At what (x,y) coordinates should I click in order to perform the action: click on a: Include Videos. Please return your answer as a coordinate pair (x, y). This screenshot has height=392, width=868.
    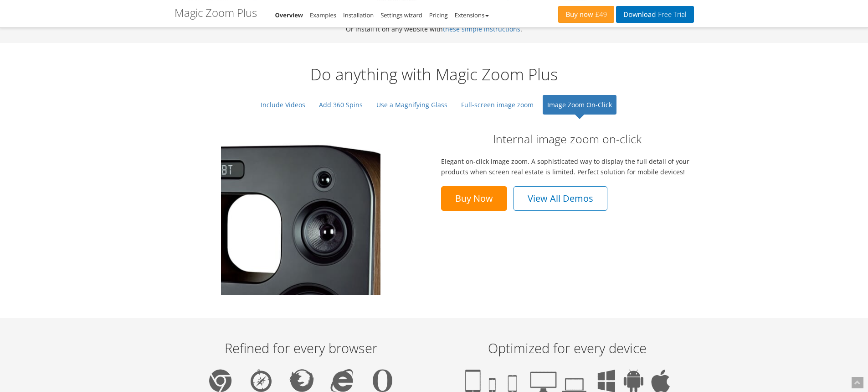
    Looking at the image, I should click on (283, 104).